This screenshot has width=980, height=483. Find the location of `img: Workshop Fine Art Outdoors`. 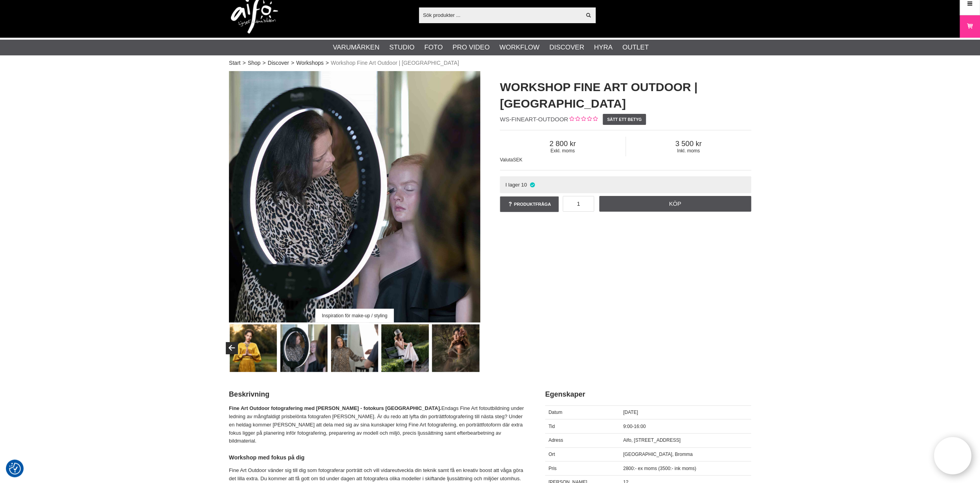

img: Workshop Fine Art Outdoors is located at coordinates (355, 197).